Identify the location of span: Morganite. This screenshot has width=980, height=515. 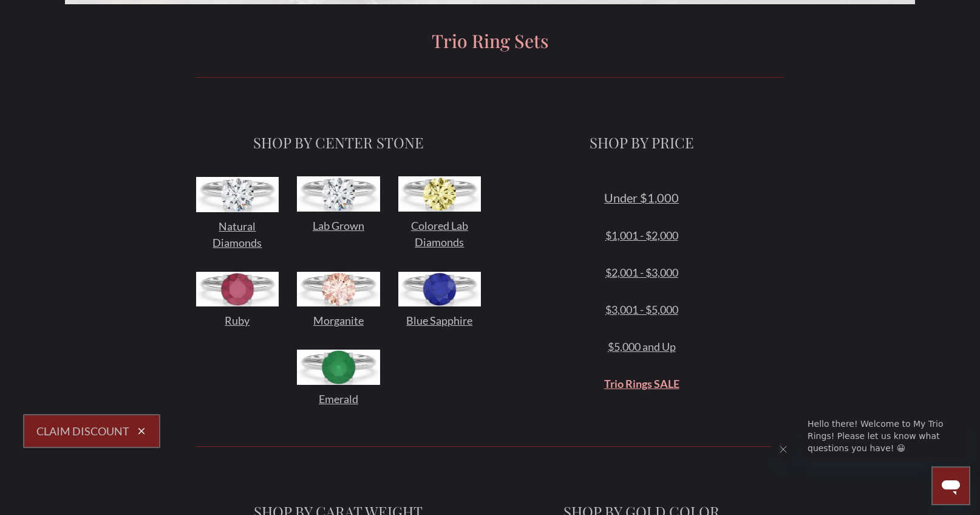
(339, 321).